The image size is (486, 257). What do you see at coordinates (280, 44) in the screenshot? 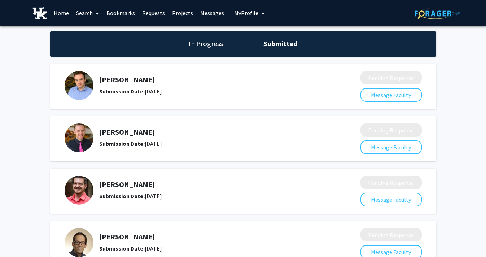
I see `h1: Submitted` at bounding box center [280, 44].